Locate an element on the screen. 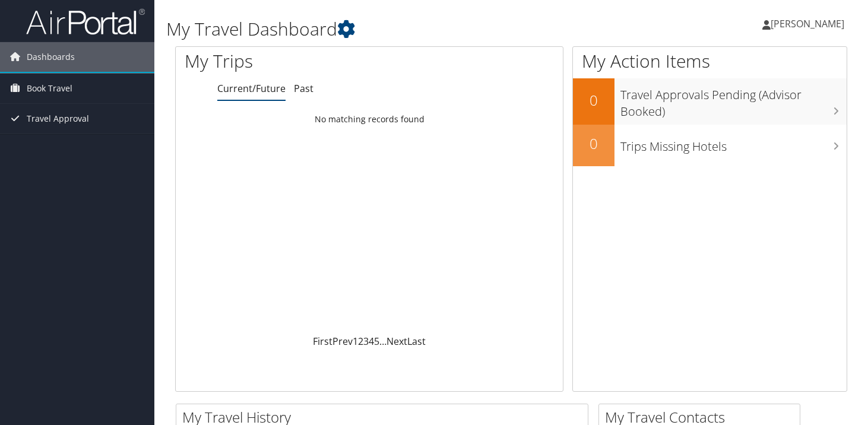  a: Past is located at coordinates (304, 89).